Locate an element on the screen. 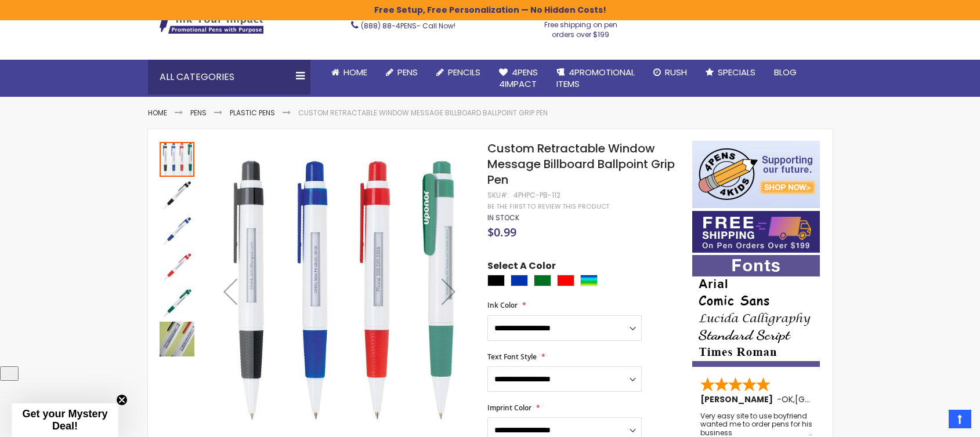  button: Close teaser is located at coordinates (122, 400).